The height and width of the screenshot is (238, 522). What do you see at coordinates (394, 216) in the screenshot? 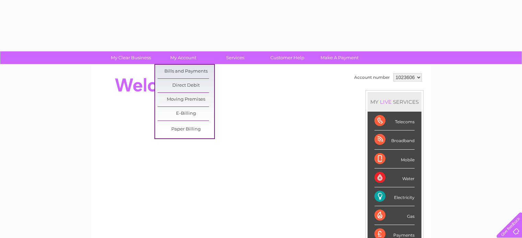
I see `div: Gas` at bounding box center [394, 216].